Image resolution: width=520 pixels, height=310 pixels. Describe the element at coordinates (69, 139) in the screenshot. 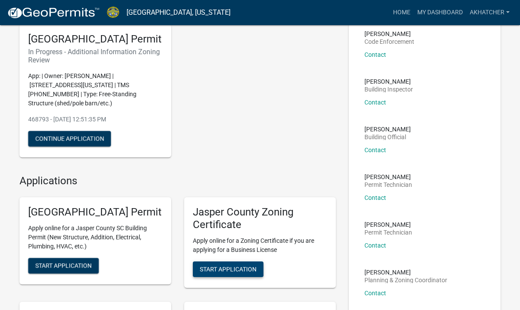

I see `button: Continue Application` at that location.